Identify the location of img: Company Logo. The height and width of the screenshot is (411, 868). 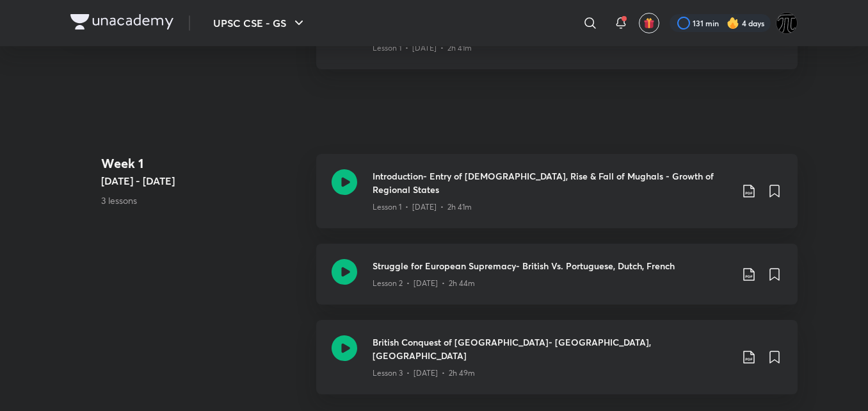
(122, 22).